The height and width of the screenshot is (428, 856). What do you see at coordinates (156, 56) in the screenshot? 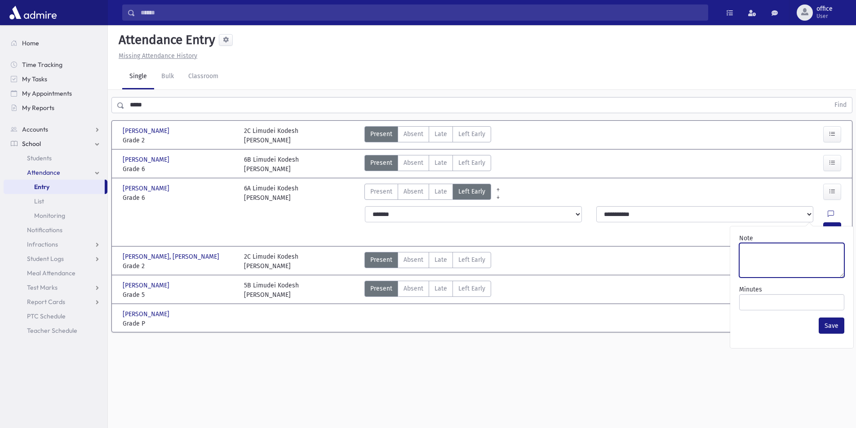
I see `a: Missing Attendance History` at bounding box center [156, 56].